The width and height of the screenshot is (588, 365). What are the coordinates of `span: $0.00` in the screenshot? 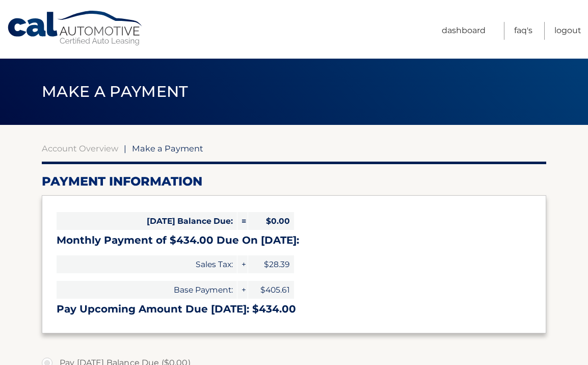 It's located at (271, 221).